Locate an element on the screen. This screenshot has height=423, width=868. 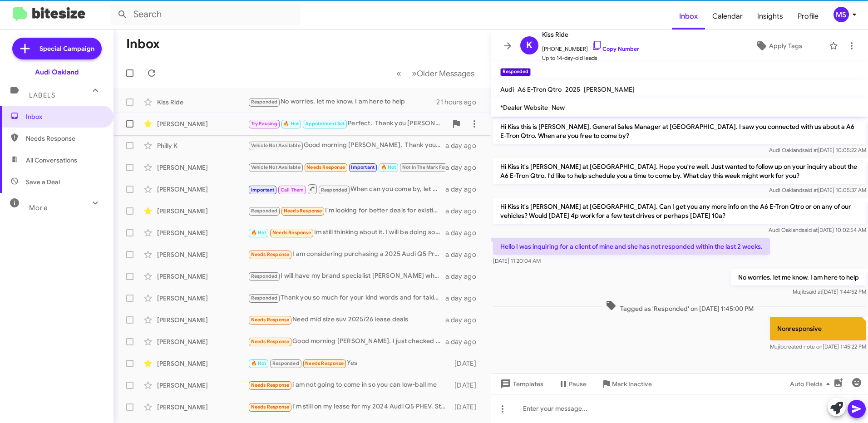
span: Audi is located at coordinates (507, 90).